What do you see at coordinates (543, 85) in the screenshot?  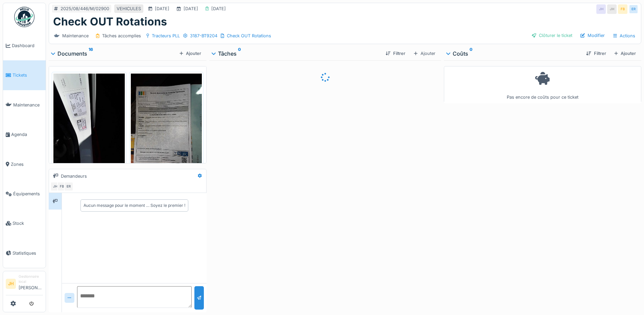 I see `div: Pas encore de coûts pour ce ticket` at bounding box center [543, 85].